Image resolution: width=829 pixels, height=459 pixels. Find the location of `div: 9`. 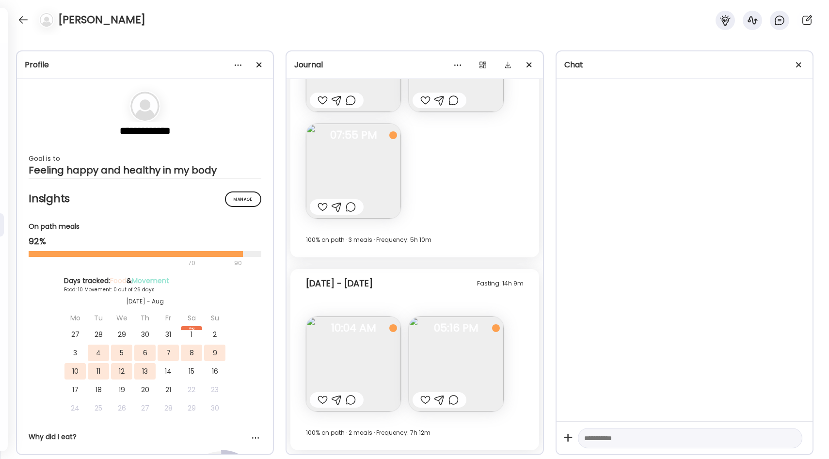

div: 9 is located at coordinates (215, 353).